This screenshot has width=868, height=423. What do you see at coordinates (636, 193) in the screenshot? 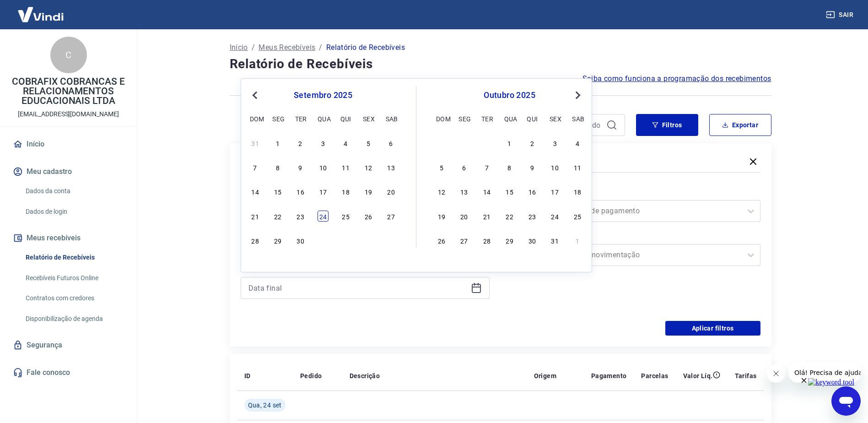
I see `label: Forma de Pagamento` at bounding box center [636, 193].